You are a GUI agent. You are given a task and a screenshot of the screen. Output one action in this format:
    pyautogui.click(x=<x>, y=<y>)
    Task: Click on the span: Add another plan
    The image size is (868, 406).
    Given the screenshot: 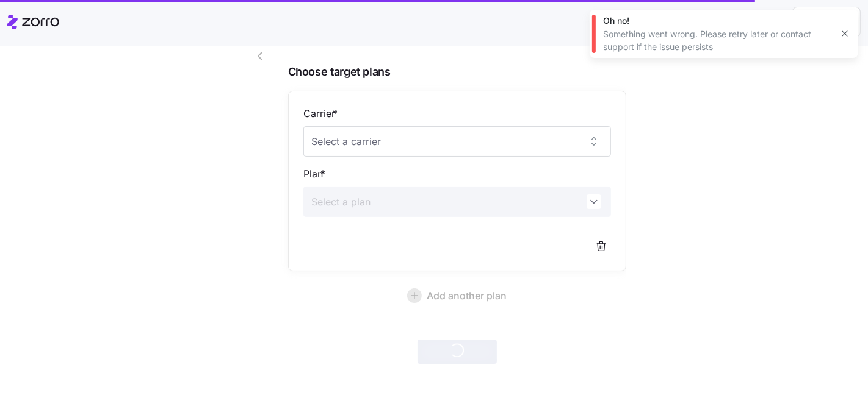 What is the action you would take?
    pyautogui.click(x=466, y=296)
    